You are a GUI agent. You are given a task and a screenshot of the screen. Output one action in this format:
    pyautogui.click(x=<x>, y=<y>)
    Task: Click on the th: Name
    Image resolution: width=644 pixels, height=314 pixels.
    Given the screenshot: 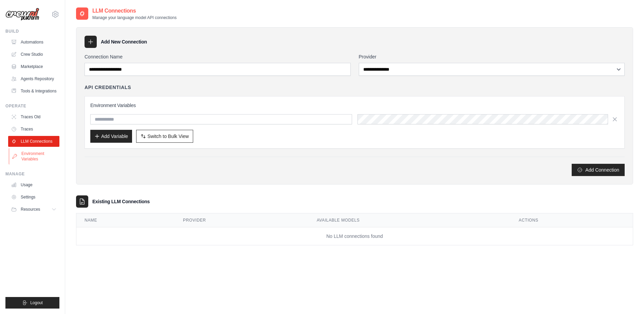 What is the action you would take?
    pyautogui.click(x=126, y=220)
    